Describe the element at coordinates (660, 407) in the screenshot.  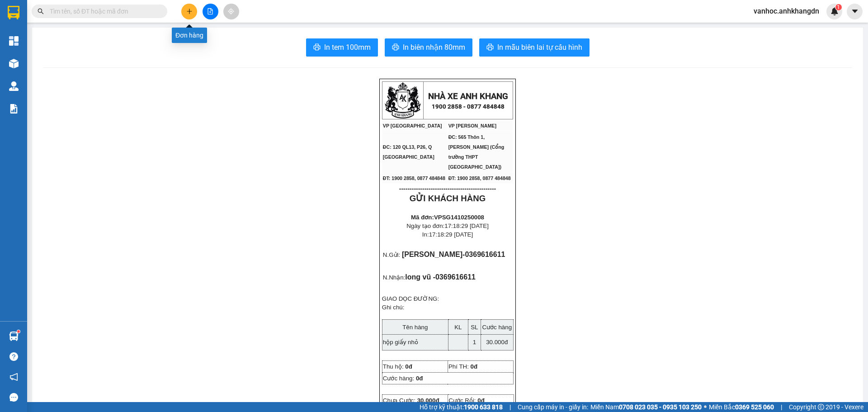
I see `strong: 0708 023 035 - 0935 103 250` at that location.